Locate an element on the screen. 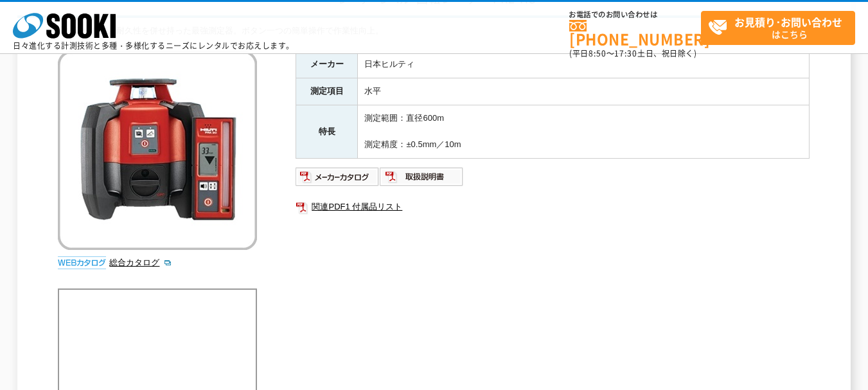 The image size is (868, 390). img: webカタログ is located at coordinates (82, 263).